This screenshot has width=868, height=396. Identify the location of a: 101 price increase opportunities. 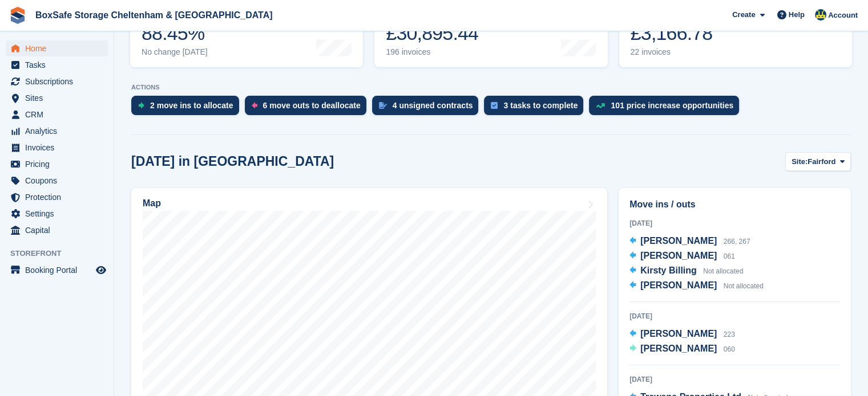
(666, 108).